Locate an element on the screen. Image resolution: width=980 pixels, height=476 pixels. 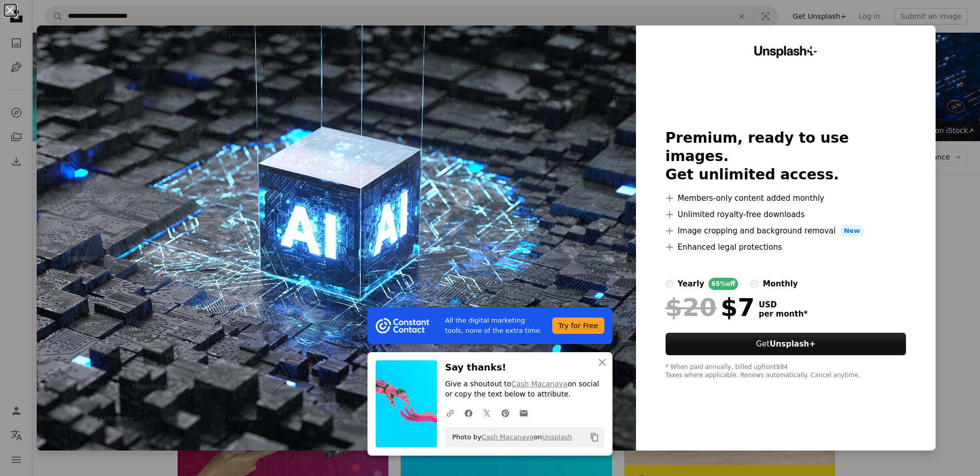
li: Image cropping and background removal is located at coordinates (786, 231).